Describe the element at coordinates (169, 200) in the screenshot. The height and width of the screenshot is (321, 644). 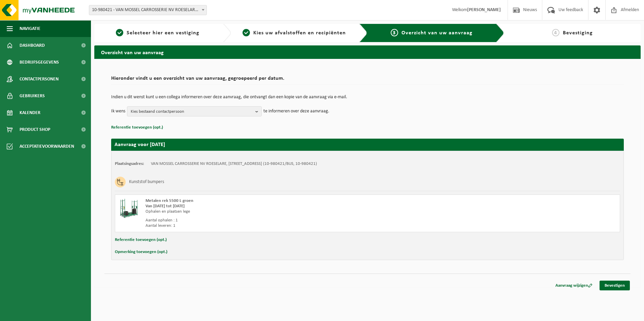
I see `span: Metalen rek 5500 L groen` at that location.